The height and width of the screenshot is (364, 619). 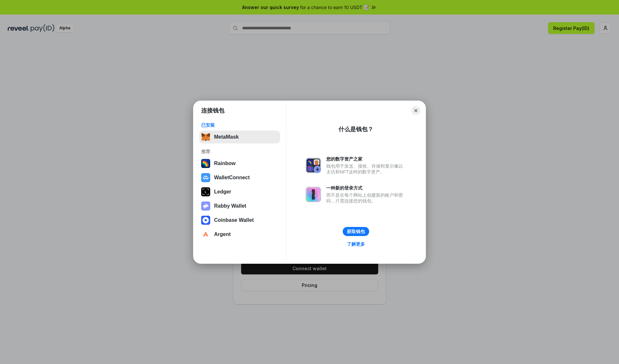 What do you see at coordinates (356, 231) in the screenshot?
I see `button: 获取钱包` at bounding box center [356, 231].